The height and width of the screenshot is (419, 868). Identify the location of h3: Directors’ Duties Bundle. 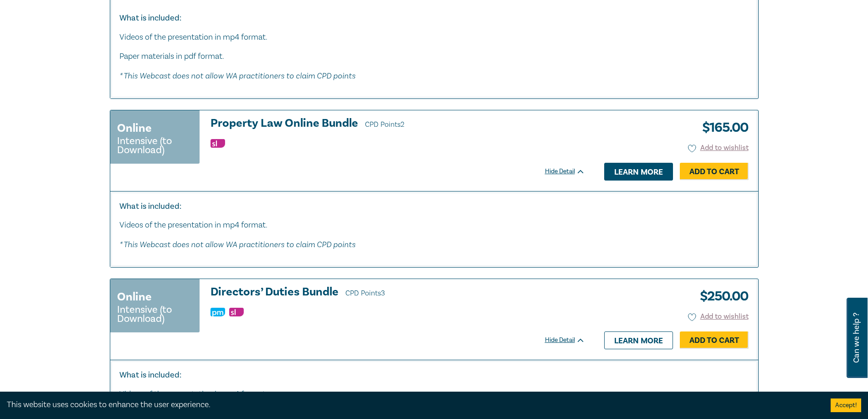
(398, 293).